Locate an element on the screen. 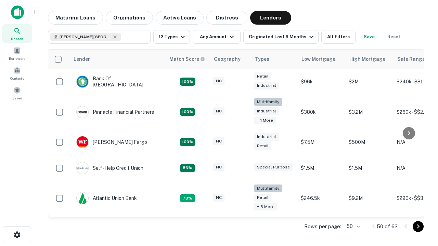 The width and height of the screenshot is (438, 246). th: Lender is located at coordinates (117, 59).